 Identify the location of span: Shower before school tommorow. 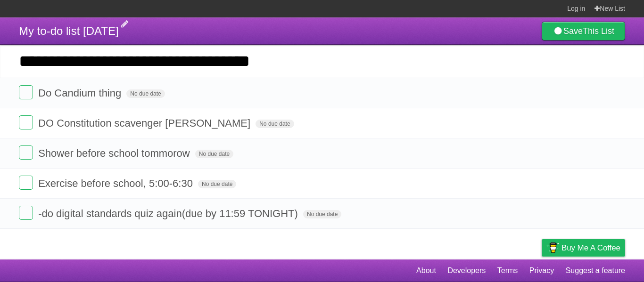
(115, 153).